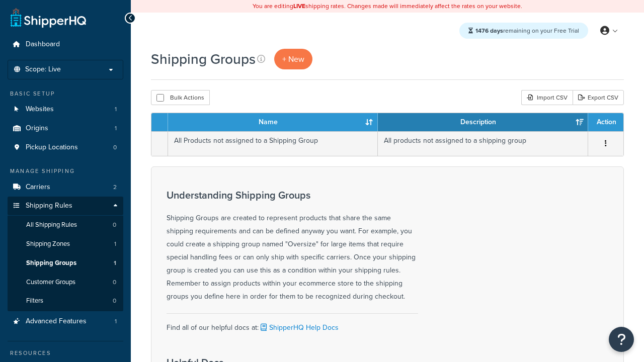 This screenshot has height=362, width=644. Describe the element at coordinates (293, 59) in the screenshot. I see `a: + New` at that location.